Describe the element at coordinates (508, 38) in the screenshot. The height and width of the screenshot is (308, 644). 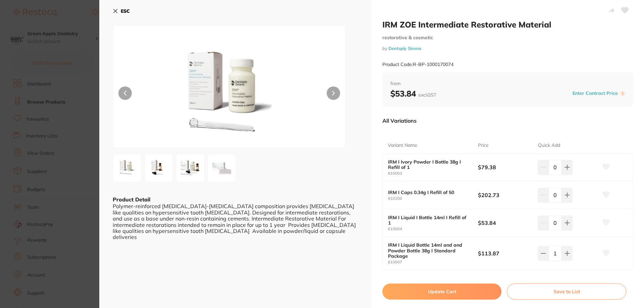
I see `small: restorative & cosmetic` at that location.